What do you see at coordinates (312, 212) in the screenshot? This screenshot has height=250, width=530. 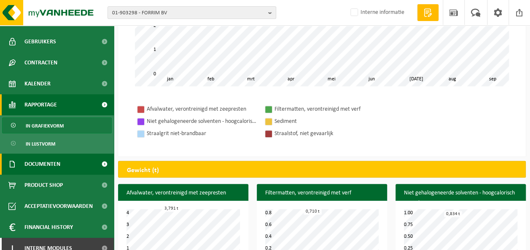 I see `div: 0,710 t` at bounding box center [312, 212].